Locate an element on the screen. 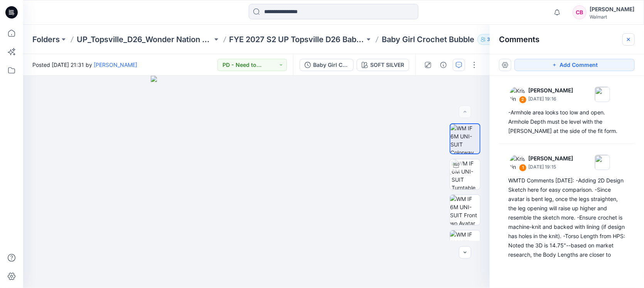 The width and height of the screenshot is (644, 288). img: WM IF 6M UNI-SUIT Turntable with Avatar is located at coordinates (466, 174).